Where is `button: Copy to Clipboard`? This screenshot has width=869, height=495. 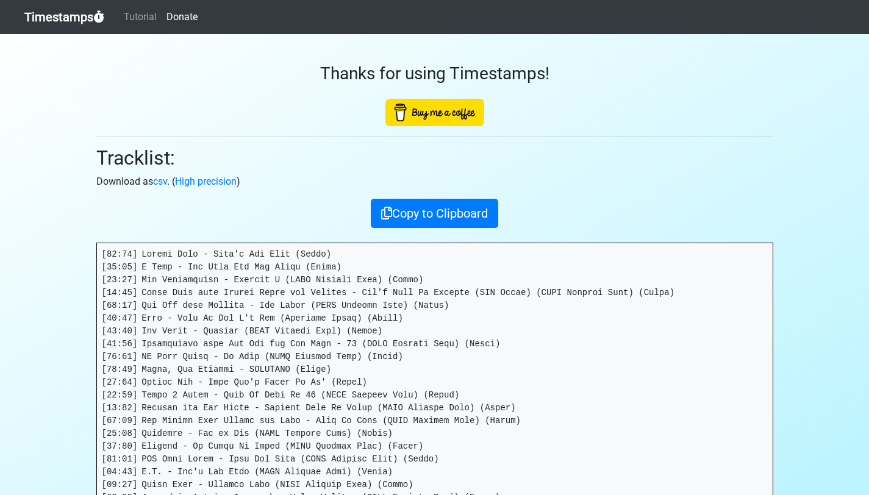
button: Copy to Clipboard is located at coordinates (434, 213).